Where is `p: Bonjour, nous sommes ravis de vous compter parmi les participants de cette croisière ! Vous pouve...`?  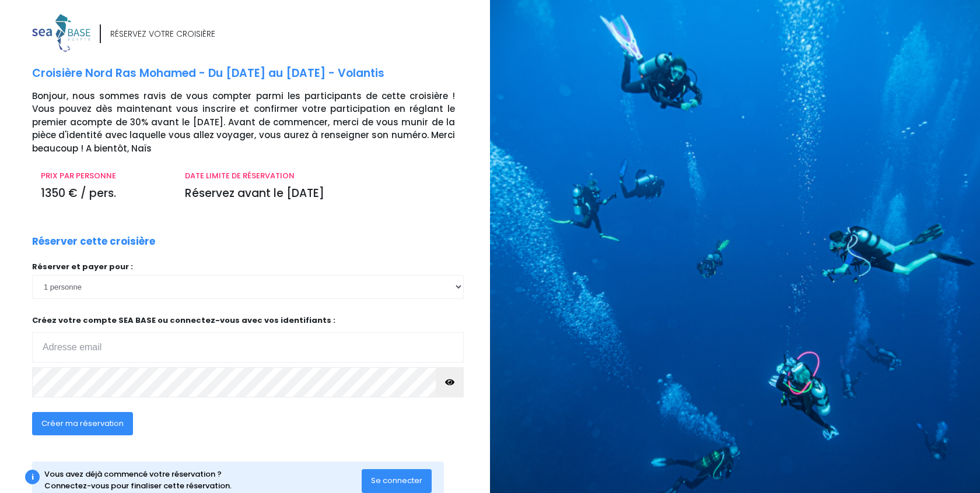 p: Bonjour, nous sommes ravis de vous compter parmi les participants de cette croisière ! Vous pouve... is located at coordinates (256, 122).